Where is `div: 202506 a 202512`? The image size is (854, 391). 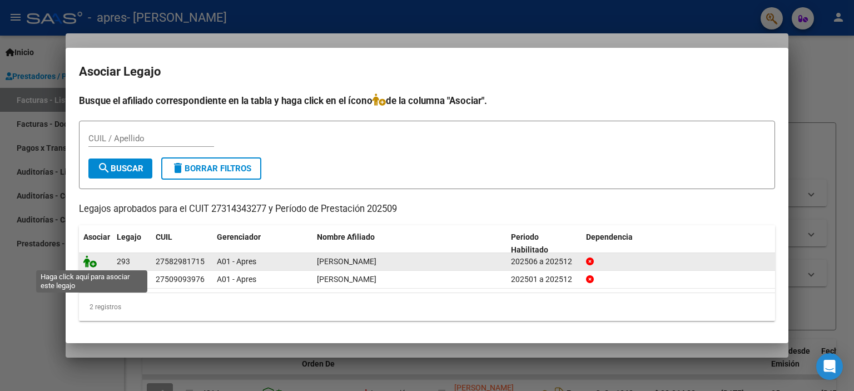 div: 202506 a 202512 is located at coordinates (544, 261).